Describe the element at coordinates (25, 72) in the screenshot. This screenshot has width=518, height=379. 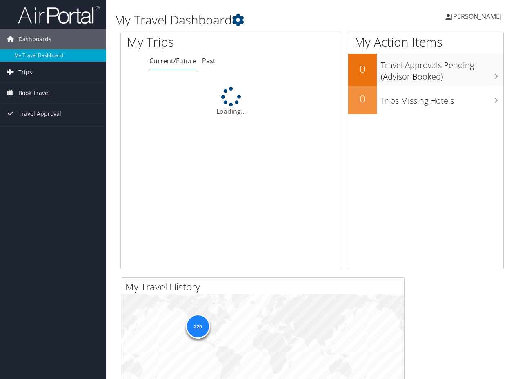
I see `span: Trips` at that location.